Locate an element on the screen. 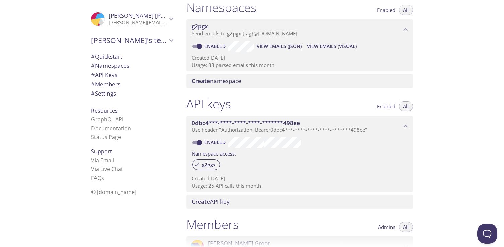 Image resolution: width=504 pixels, height=247 pixels. button: Admins is located at coordinates (387, 227).